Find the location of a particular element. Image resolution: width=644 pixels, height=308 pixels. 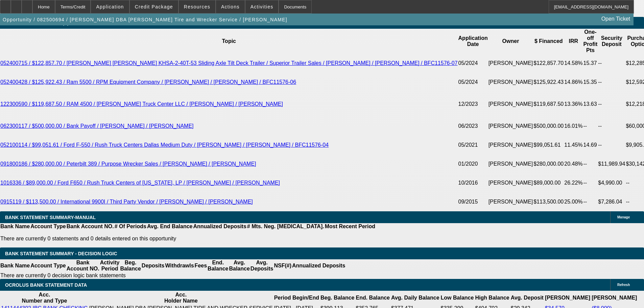

td: 20.48% is located at coordinates (573, 164).